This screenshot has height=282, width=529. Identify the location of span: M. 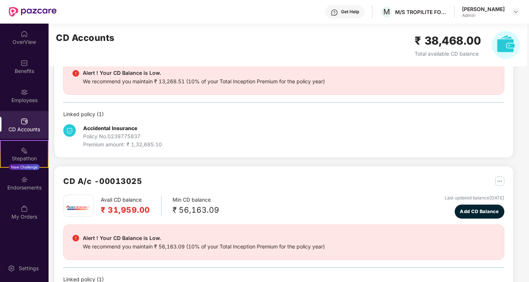
(387, 12).